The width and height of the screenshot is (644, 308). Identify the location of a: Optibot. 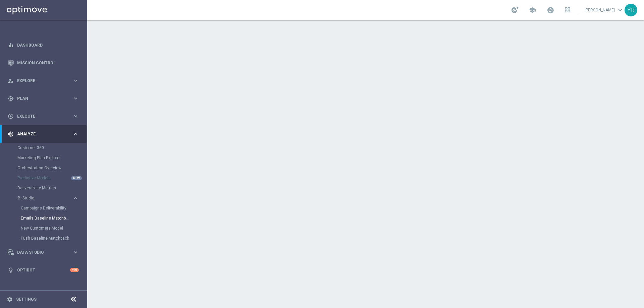
(44, 270).